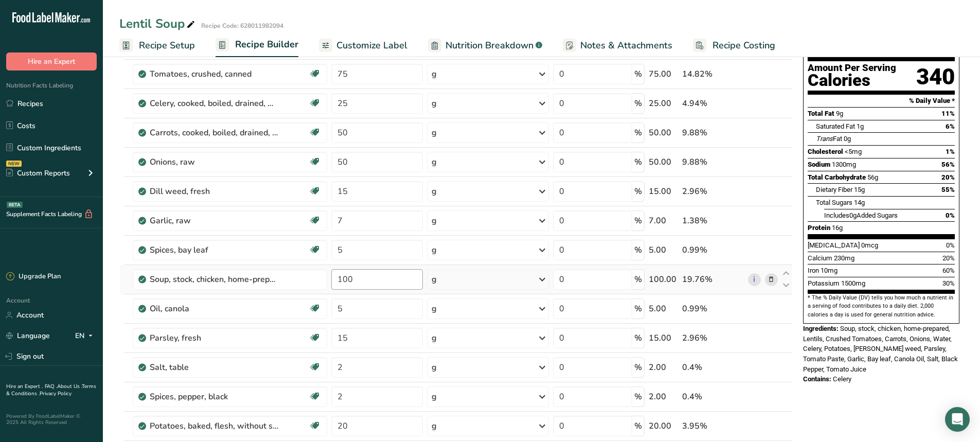 This screenshot has height=442, width=980. Describe the element at coordinates (834, 190) in the screenshot. I see `span: Dietary Fiber` at that location.